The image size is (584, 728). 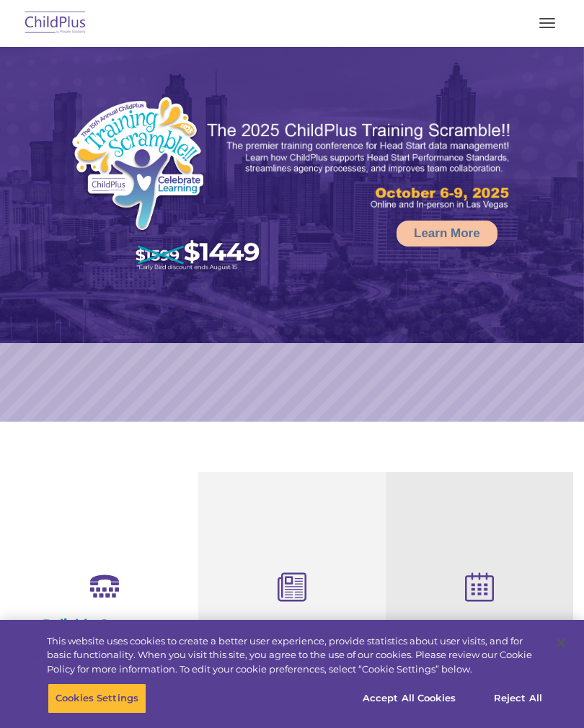 I want to click on div: This website uses cookies to create a better user experience, provide statistics about user visit..., so click(x=295, y=655).